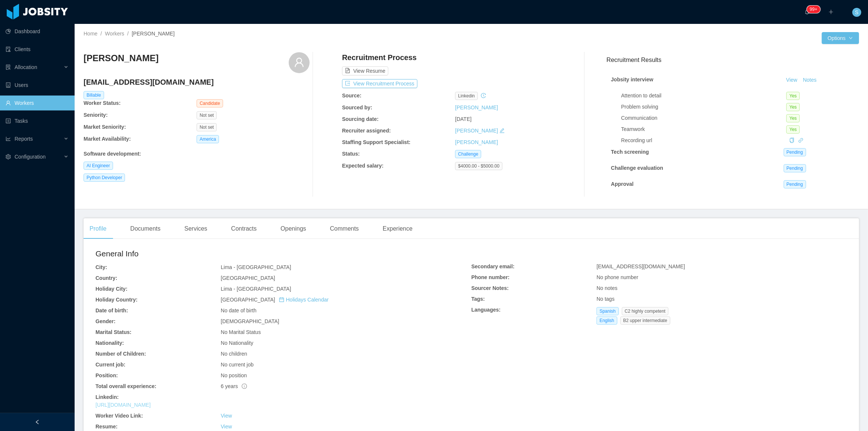  I want to click on i: icon: plus, so click(831, 12).